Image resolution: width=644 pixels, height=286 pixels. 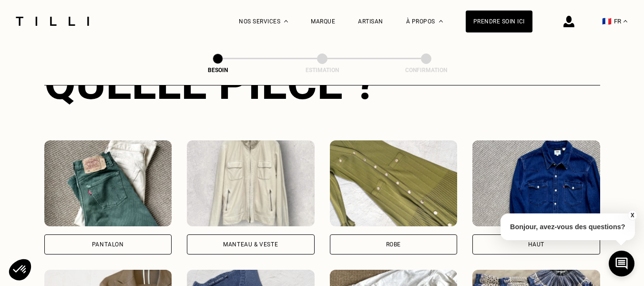 I want to click on img: Menu déroulant, so click(x=286, y=21).